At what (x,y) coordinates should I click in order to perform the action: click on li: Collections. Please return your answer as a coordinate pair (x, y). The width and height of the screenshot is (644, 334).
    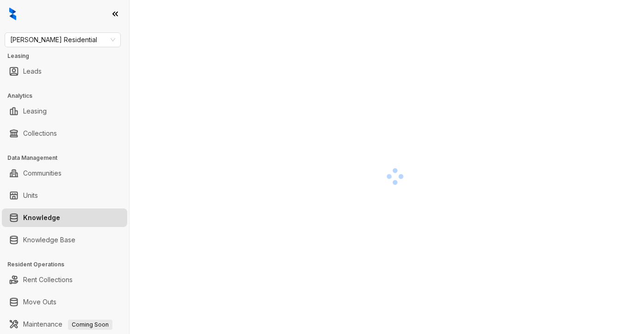
    Looking at the image, I should click on (64, 134).